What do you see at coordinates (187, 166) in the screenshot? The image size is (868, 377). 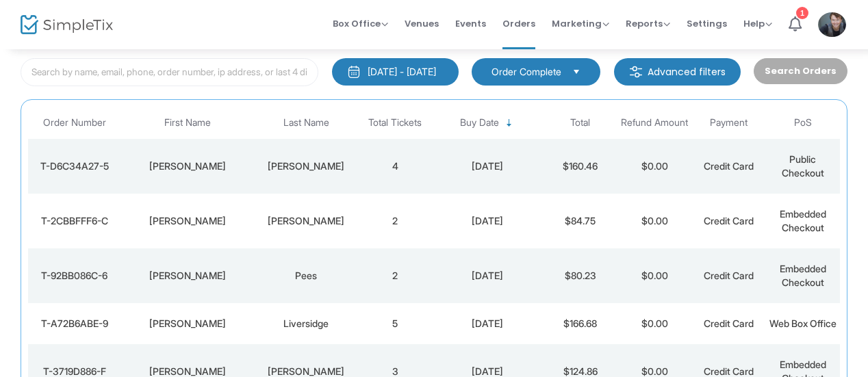 I see `div: Joanne` at bounding box center [187, 166].